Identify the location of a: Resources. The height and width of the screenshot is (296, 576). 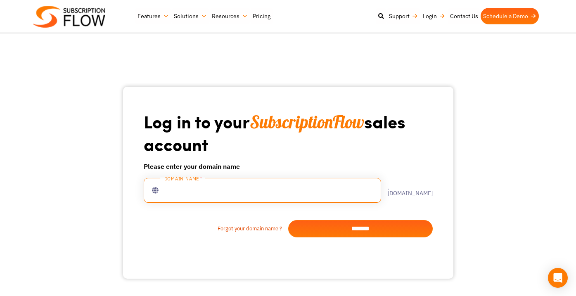
(230, 16).